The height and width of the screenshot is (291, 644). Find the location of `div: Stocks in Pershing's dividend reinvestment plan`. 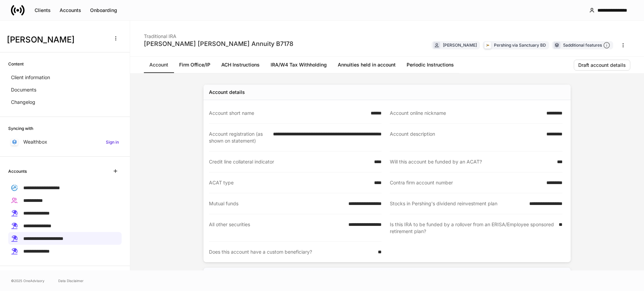

div: Stocks in Pershing's dividend reinvestment plan is located at coordinates (458, 203).